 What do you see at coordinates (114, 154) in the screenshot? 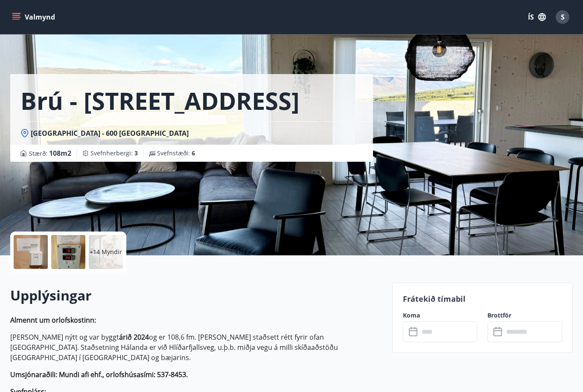
I see `span: Svefnherbergi :` at bounding box center [114, 154].